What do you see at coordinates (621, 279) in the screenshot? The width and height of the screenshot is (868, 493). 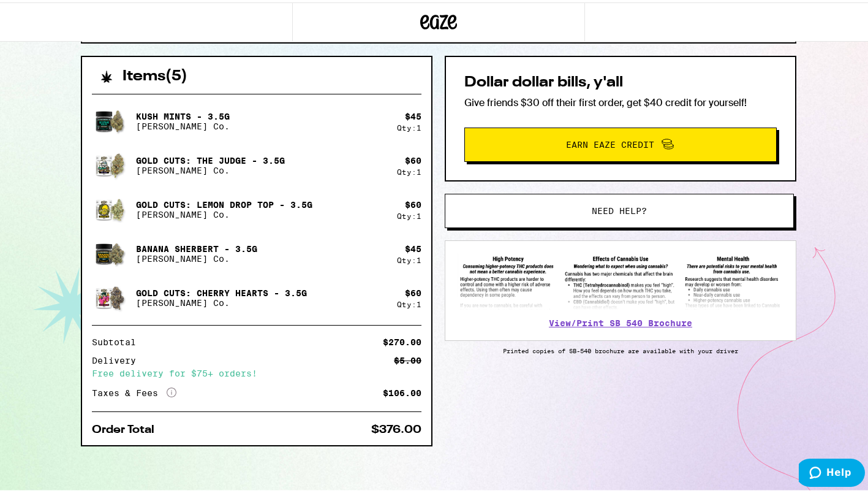 I see `img: SB 540 Brochure preview` at bounding box center [621, 279].